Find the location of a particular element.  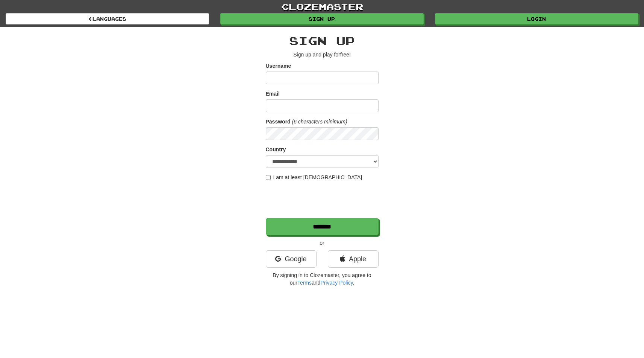

h2: Sign up is located at coordinates (322, 41).